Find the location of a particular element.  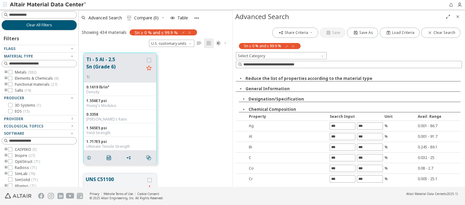

span: SimSolid is located at coordinates (26, 180).